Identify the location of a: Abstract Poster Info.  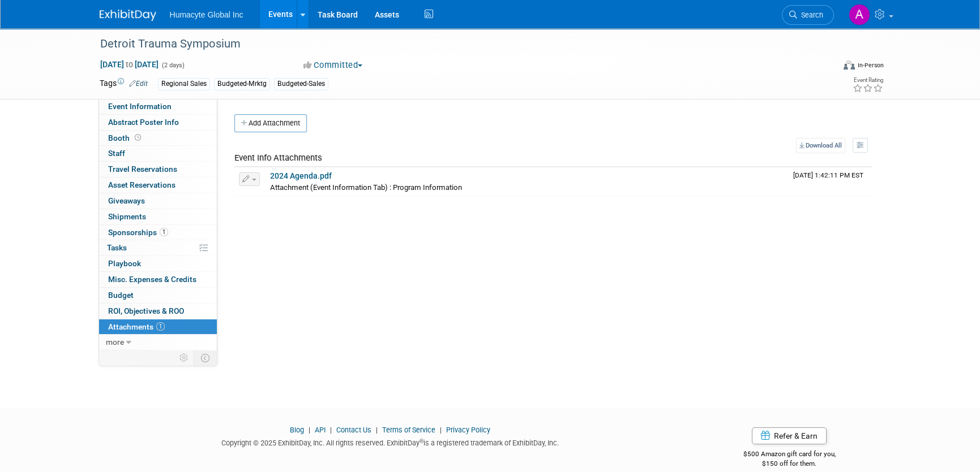
(158, 122).